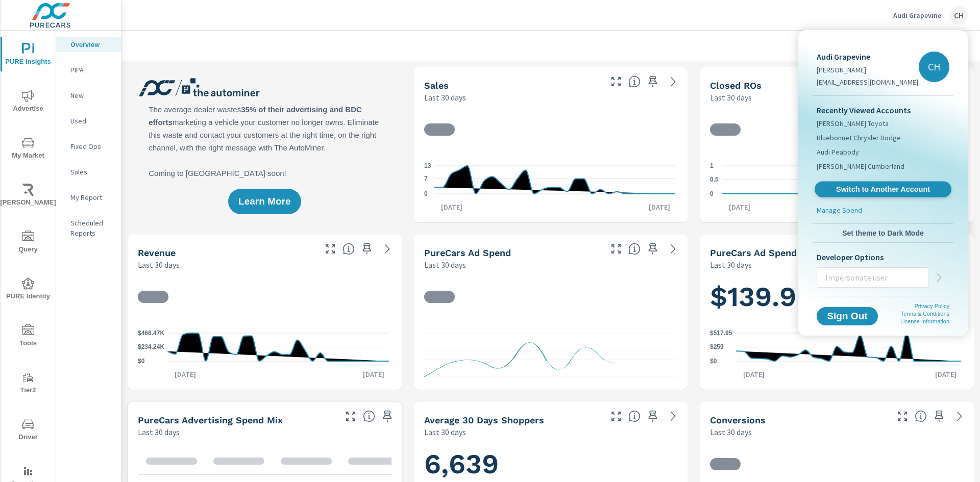  Describe the element at coordinates (925, 322) in the screenshot. I see `a: License Information` at that location.